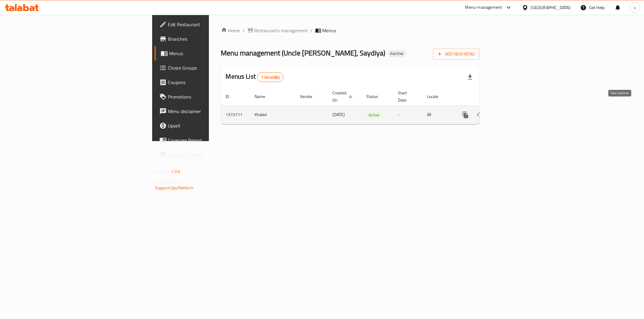  Describe the element at coordinates (635, 8) in the screenshot. I see `span: s` at that location.